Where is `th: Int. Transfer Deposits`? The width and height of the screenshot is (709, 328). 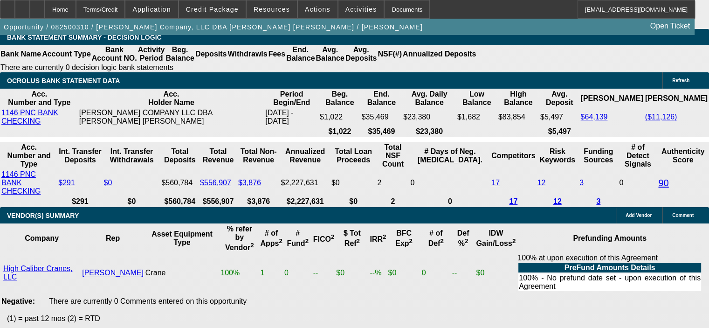
th: Int. Transfer Deposits is located at coordinates (80, 156).